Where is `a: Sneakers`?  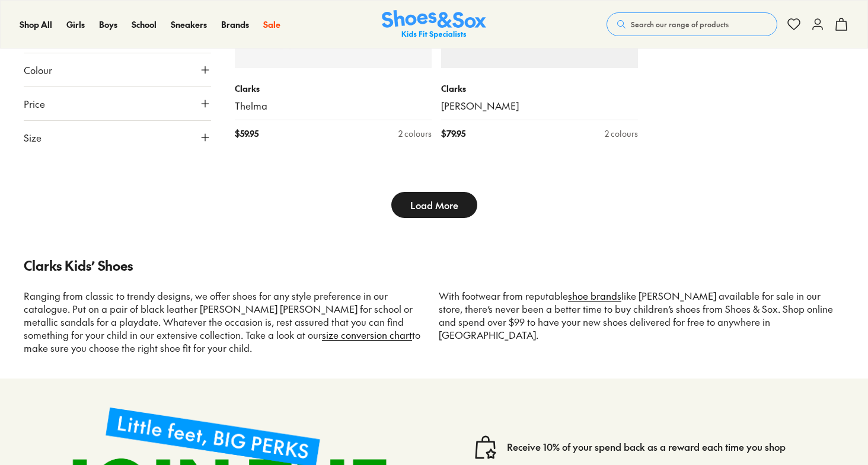 a: Sneakers is located at coordinates (189, 24).